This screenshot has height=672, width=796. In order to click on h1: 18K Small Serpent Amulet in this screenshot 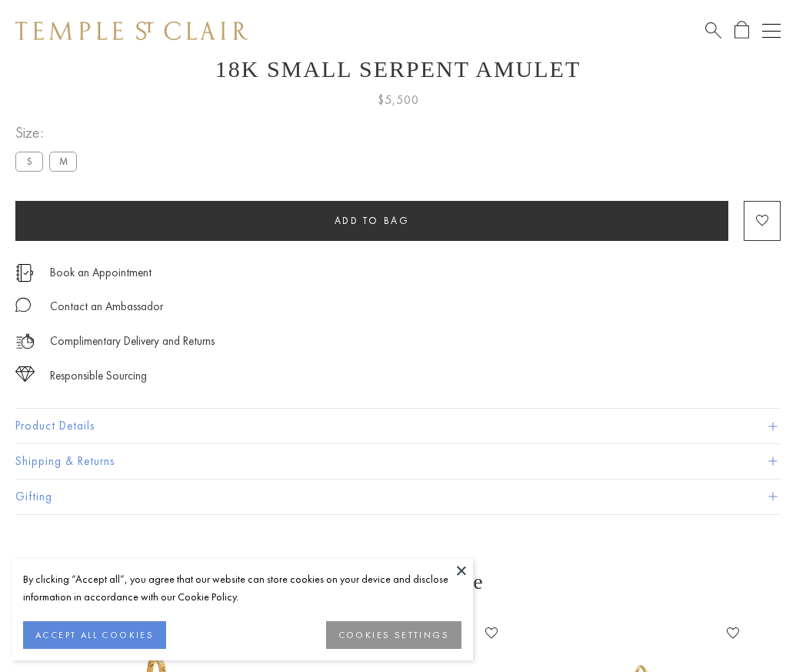, I will do `click(398, 69)`.